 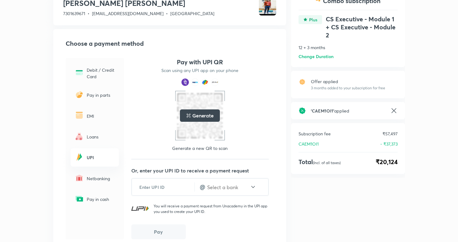 I want to click on p: Debit / Credit Card, so click(x=101, y=73).